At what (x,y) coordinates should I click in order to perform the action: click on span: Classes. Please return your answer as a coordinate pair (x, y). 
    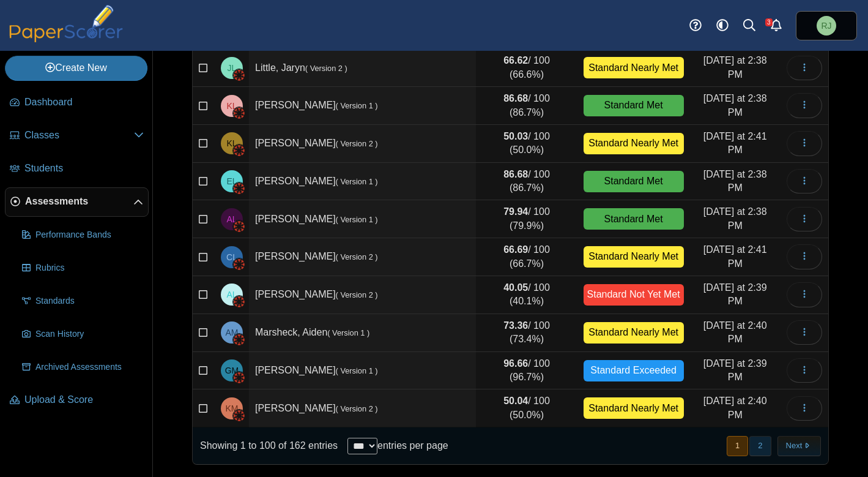
    Looking at the image, I should click on (79, 135).